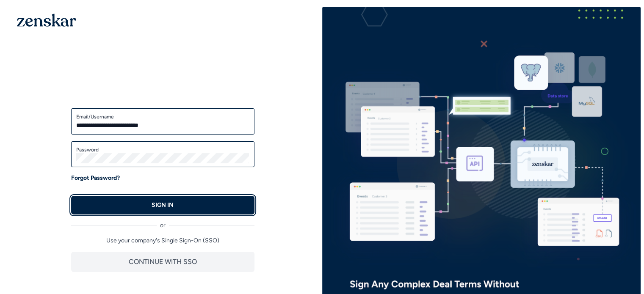  I want to click on p: Forgot Password?, so click(95, 178).